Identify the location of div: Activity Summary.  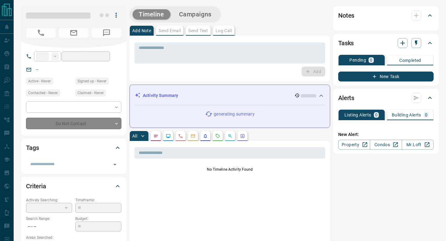
(230, 95).